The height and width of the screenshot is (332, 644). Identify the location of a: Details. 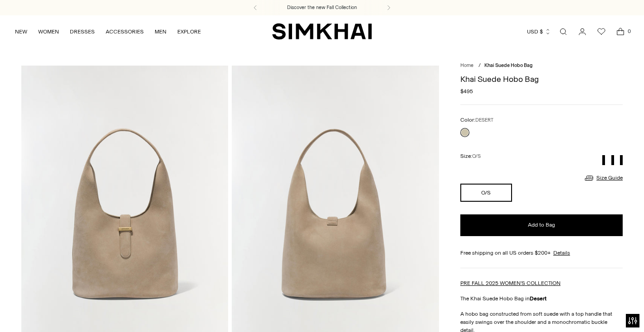
(561, 253).